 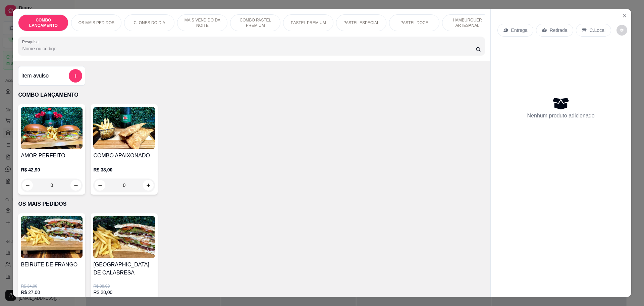 What do you see at coordinates (124, 155) in the screenshot?
I see `h4: COMBO APAIXONADO` at bounding box center [124, 155].